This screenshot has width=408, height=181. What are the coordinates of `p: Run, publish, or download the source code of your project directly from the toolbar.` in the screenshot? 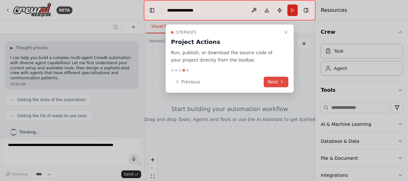 It's located at (226, 56).